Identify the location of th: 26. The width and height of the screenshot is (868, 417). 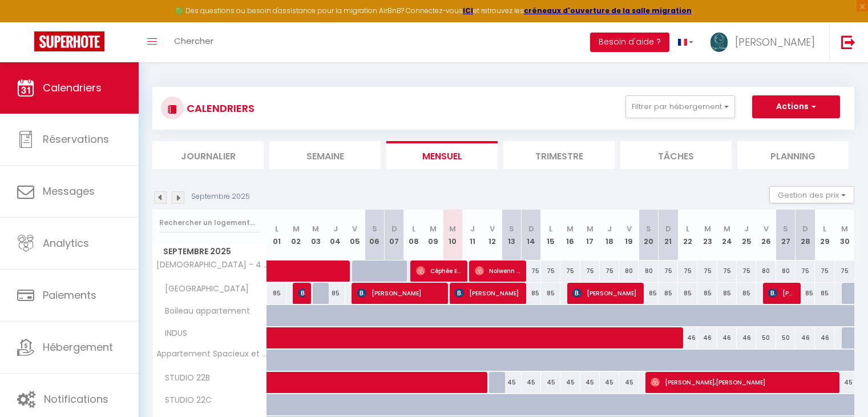
(766, 235).